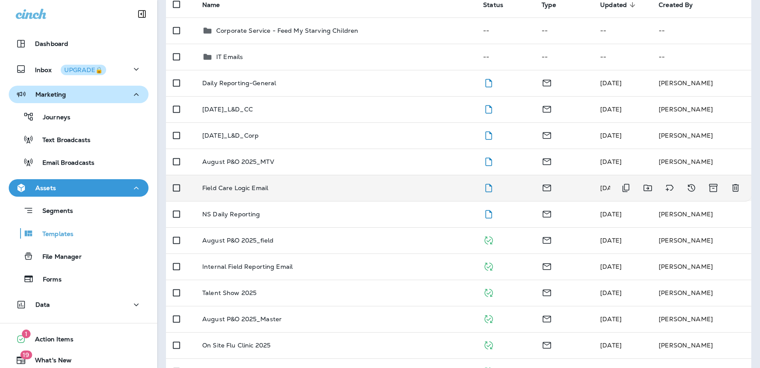 The width and height of the screenshot is (760, 368). Describe the element at coordinates (53, 212) in the screenshot. I see `p: Segments` at that location.